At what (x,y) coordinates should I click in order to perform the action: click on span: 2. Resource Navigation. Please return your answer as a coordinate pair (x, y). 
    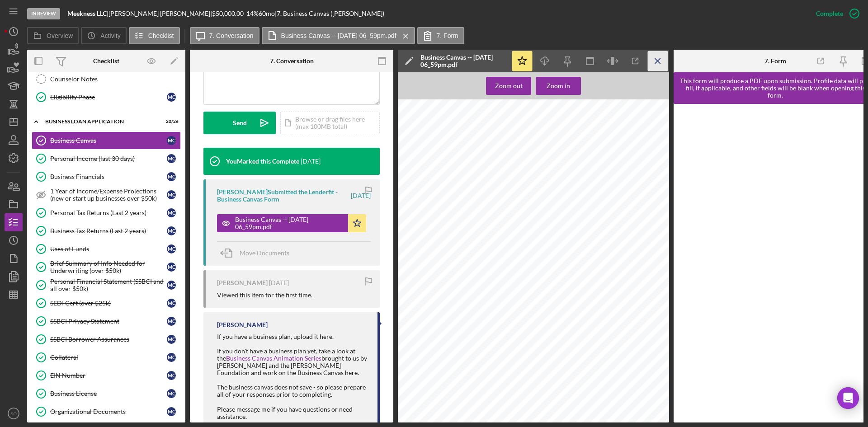
    Looking at the image, I should click on (459, 351).